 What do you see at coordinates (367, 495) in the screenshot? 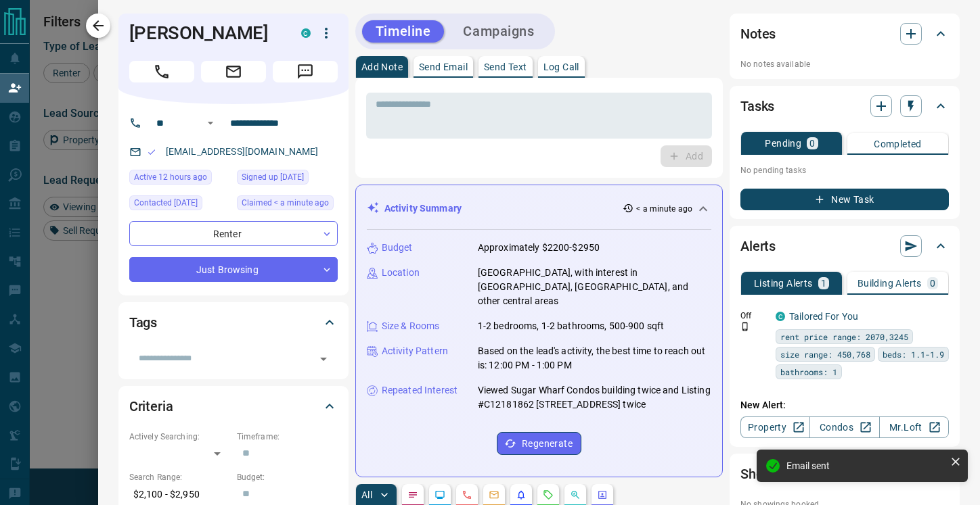
I see `p: All` at bounding box center [367, 495].